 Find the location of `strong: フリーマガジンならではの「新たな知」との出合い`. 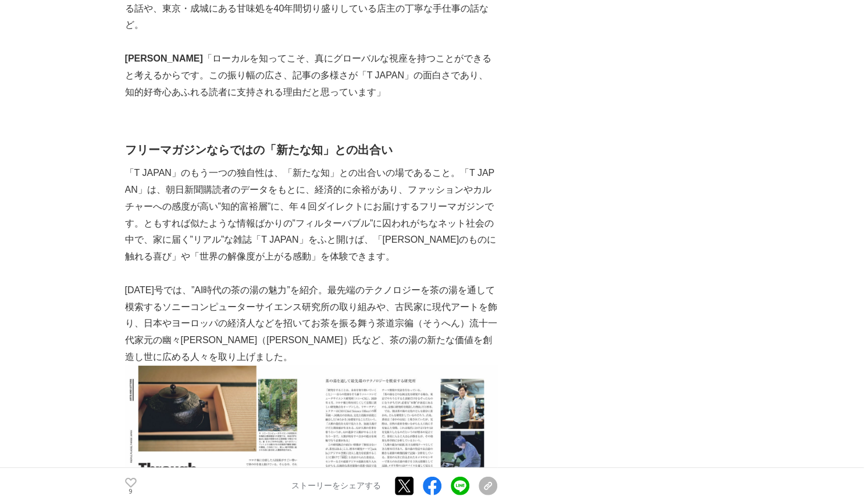

strong: フリーマガジンならではの「新たな知」との出合い is located at coordinates (259, 150).